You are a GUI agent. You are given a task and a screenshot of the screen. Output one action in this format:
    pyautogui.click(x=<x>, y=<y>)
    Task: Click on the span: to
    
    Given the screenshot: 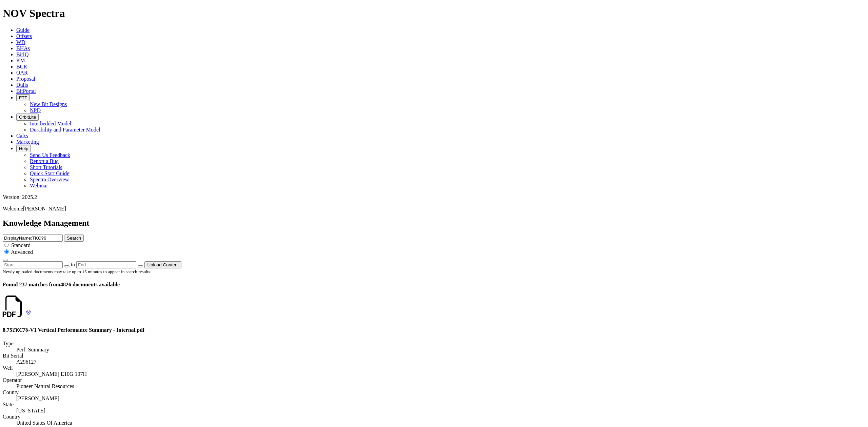 What is the action you would take?
    pyautogui.click(x=73, y=265)
    